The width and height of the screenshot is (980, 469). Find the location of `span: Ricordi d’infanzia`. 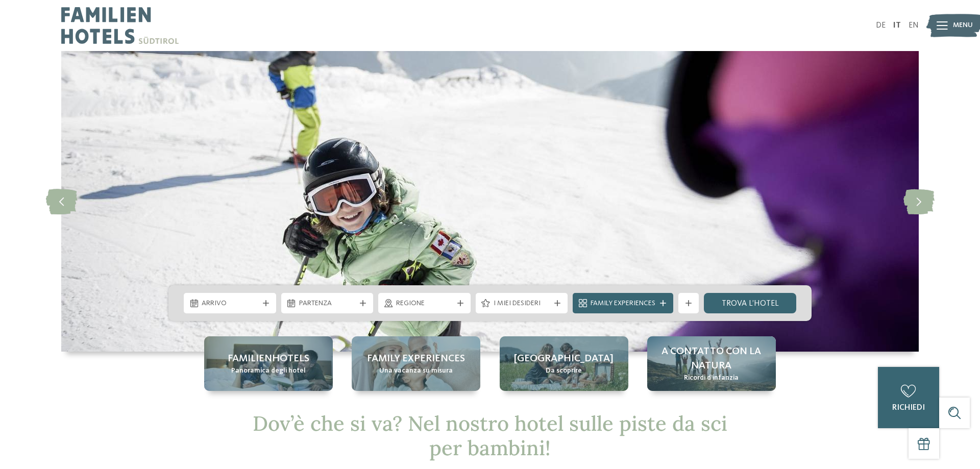

span: Ricordi d’infanzia is located at coordinates (711, 378).